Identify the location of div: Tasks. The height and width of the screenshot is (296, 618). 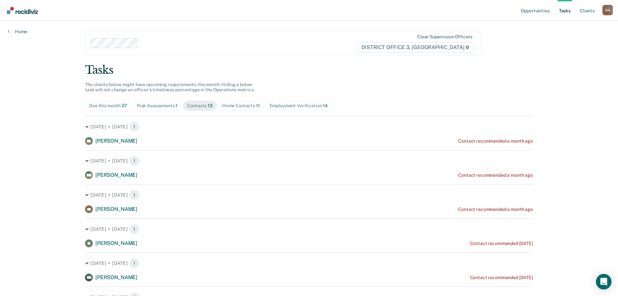
(309, 70).